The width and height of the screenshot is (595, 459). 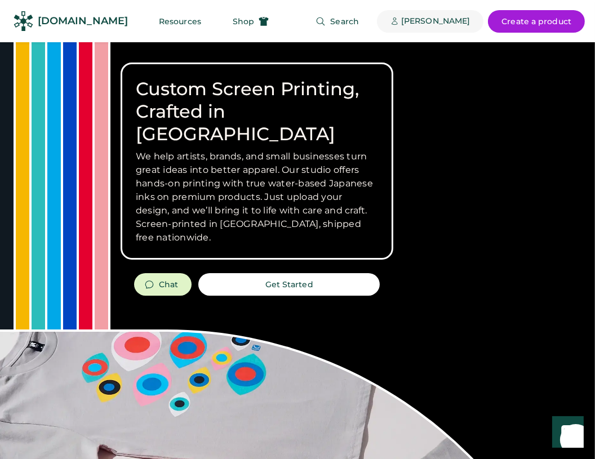 What do you see at coordinates (243, 21) in the screenshot?
I see `span: Shop` at bounding box center [243, 21].